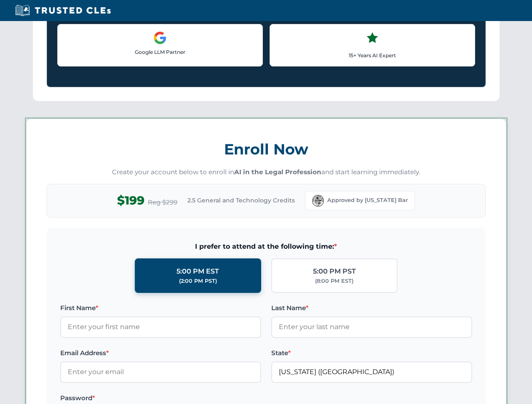 The image size is (532, 404). Describe the element at coordinates (318, 201) in the screenshot. I see `img: Florida Bar` at that location.